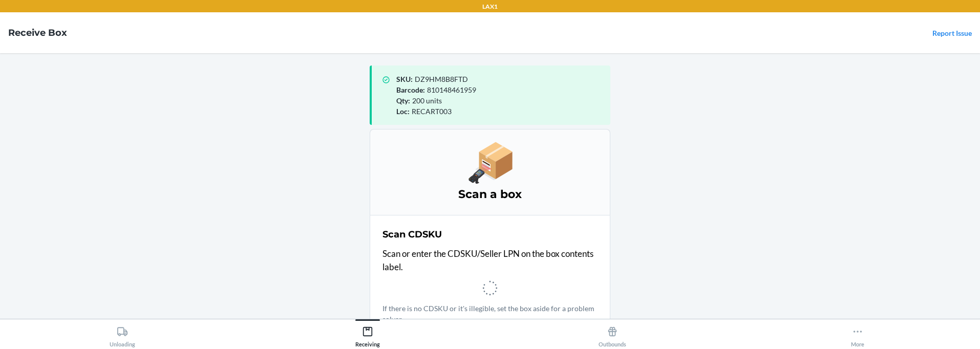 The width and height of the screenshot is (980, 349). What do you see at coordinates (405, 78) in the screenshot?
I see `span: SKU :` at bounding box center [405, 78].